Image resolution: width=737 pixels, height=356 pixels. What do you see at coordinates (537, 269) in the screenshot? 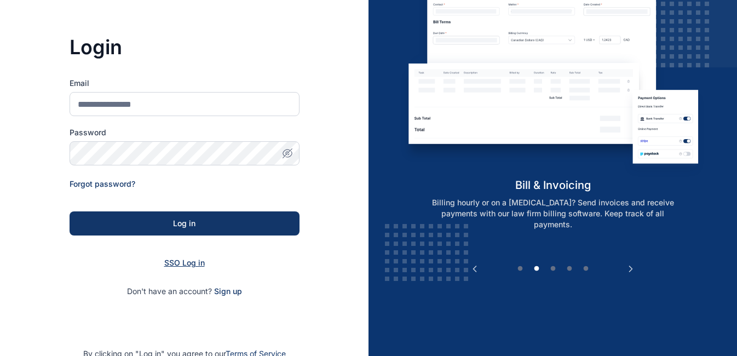
I see `button: 2` at bounding box center [537, 269].